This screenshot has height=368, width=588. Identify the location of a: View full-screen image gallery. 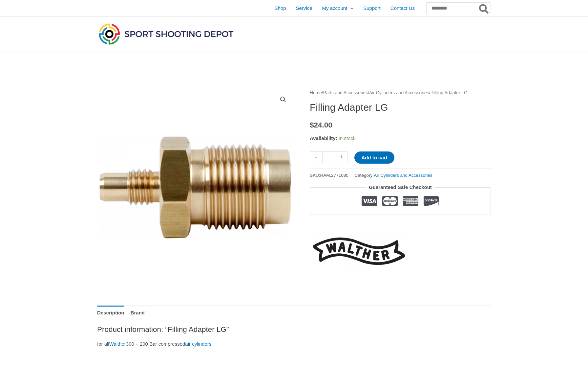
(283, 100).